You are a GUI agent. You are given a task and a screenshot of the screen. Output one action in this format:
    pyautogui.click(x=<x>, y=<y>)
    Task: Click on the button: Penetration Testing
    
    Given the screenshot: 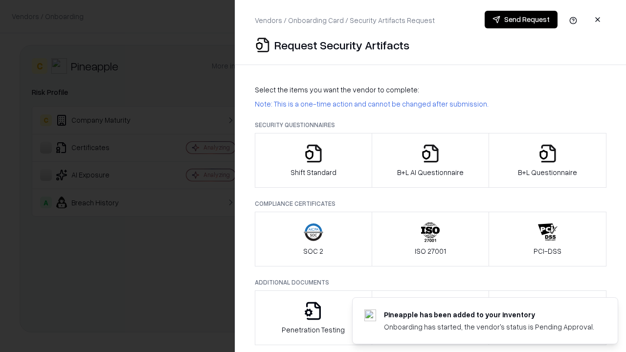 What is the action you would take?
    pyautogui.click(x=313, y=318)
    